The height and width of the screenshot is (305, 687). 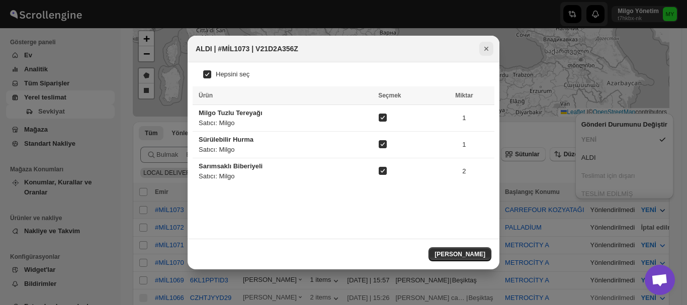 What do you see at coordinates (247, 49) in the screenshot?
I see `h2: ALDI | #MİL1073 | V21D2A356Z` at bounding box center [247, 49].